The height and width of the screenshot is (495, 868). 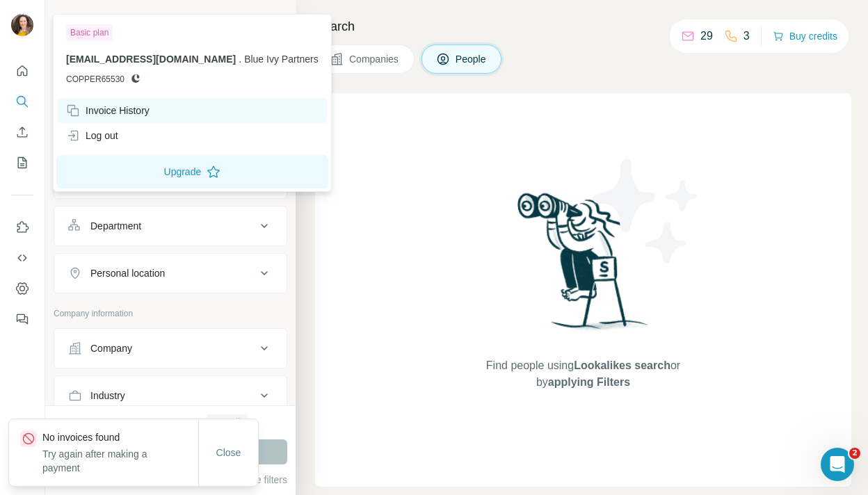 I want to click on div: Company, so click(x=111, y=349).